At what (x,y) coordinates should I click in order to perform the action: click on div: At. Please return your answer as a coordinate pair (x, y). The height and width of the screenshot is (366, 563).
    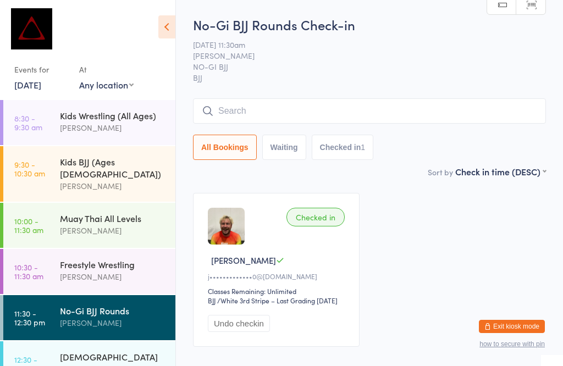
    Looking at the image, I should click on (106, 69).